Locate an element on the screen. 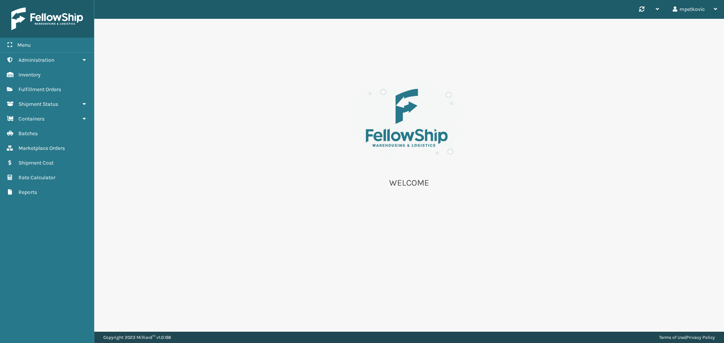  span: Administration is located at coordinates (36, 60).